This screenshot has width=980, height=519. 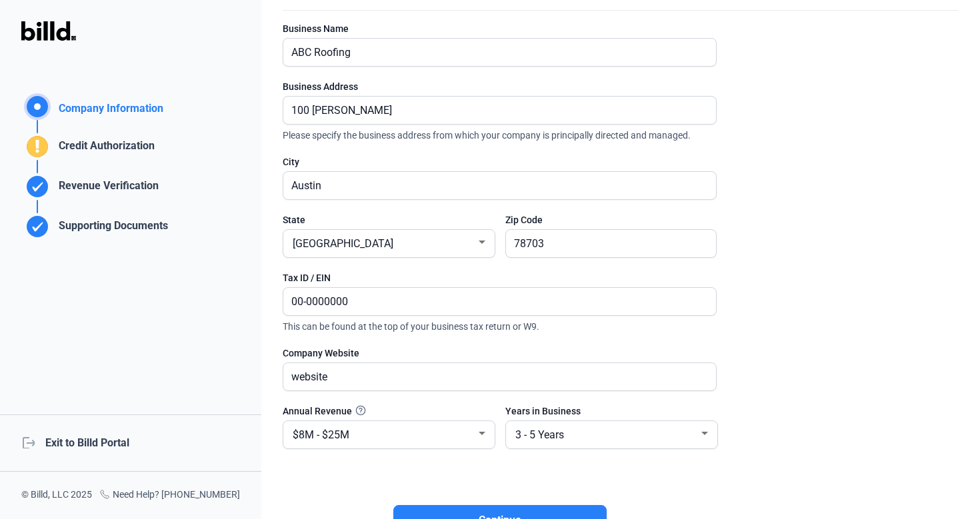 What do you see at coordinates (321, 435) in the screenshot?
I see `span: $8M - $25M` at bounding box center [321, 435].